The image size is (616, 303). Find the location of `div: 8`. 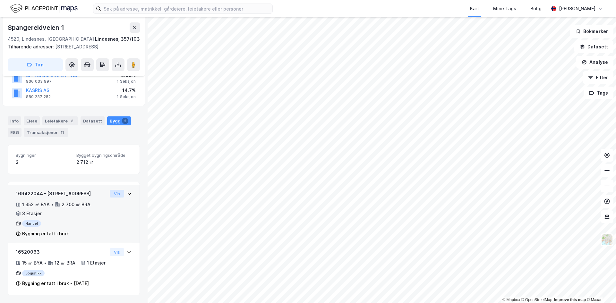

div: 8 is located at coordinates (72, 121).